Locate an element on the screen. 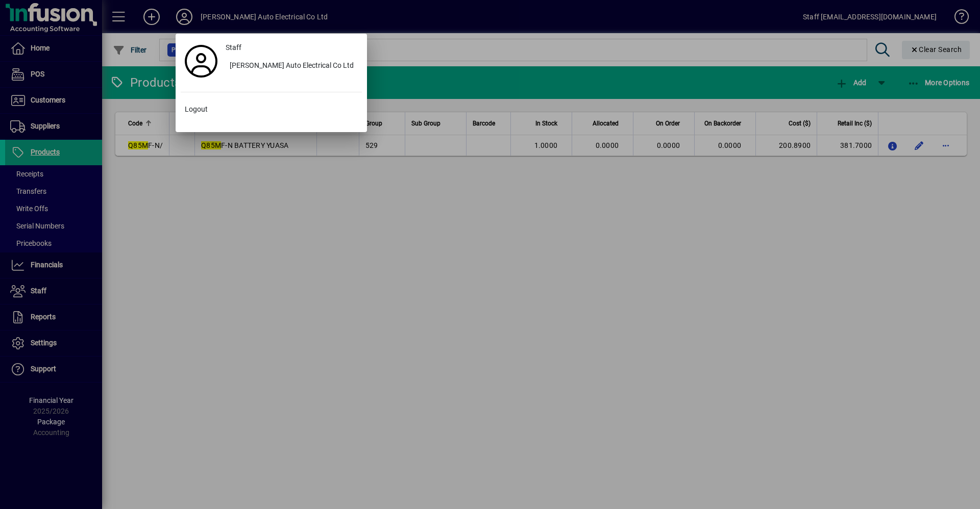 Image resolution: width=980 pixels, height=509 pixels. span: Logout is located at coordinates (196, 109).